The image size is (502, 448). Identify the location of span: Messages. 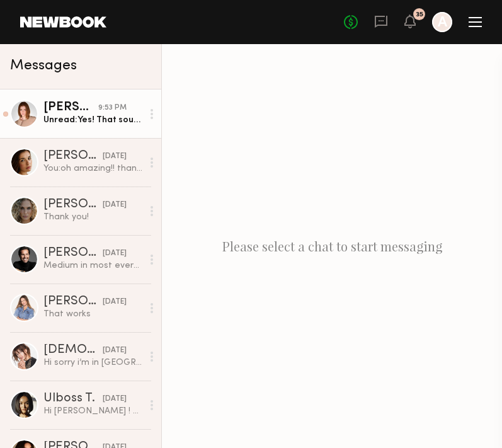
(43, 65).